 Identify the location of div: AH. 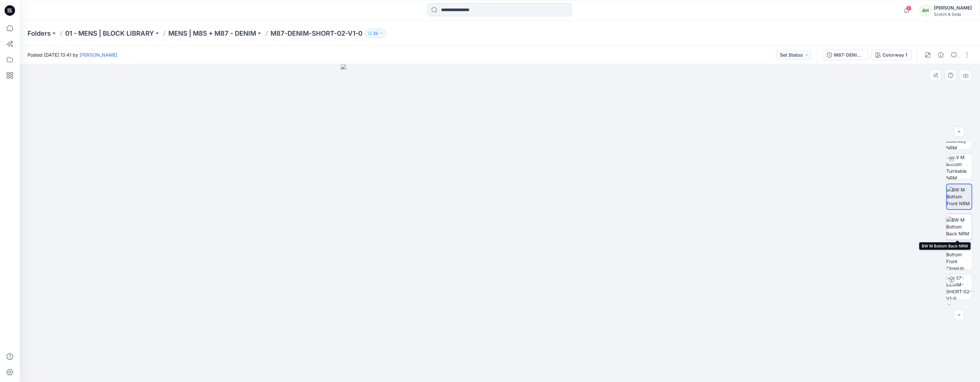
(926, 11).